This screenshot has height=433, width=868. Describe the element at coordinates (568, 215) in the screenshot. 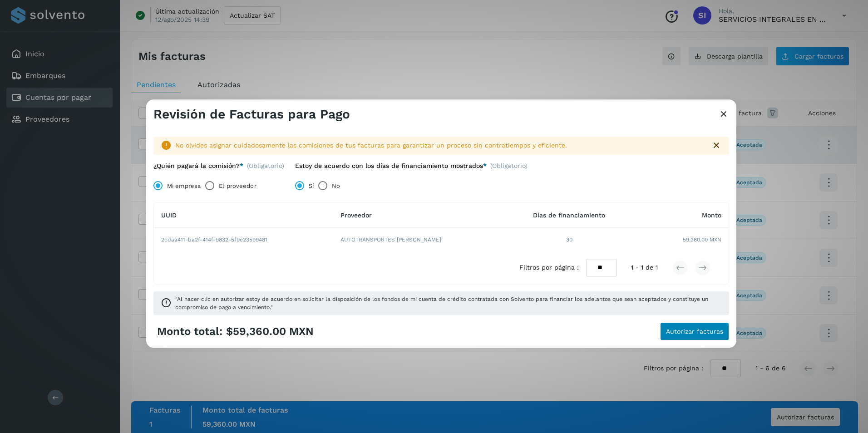

I see `span: Días de financiamiento` at that location.